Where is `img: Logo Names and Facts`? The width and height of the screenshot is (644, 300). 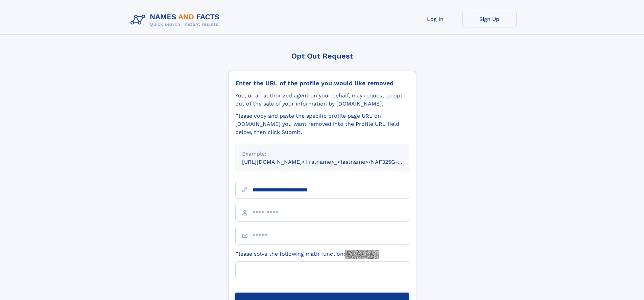
img: Logo Names and Facts is located at coordinates (176, 20).